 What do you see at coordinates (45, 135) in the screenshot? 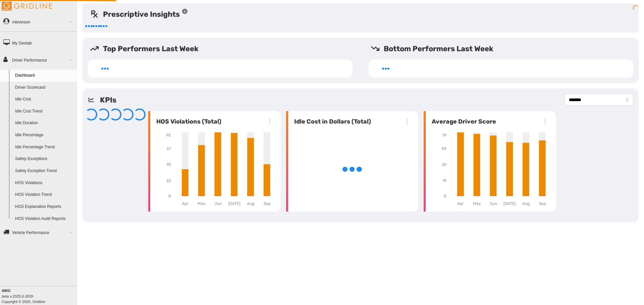
I see `a: Idle Percentage` at bounding box center [45, 135].